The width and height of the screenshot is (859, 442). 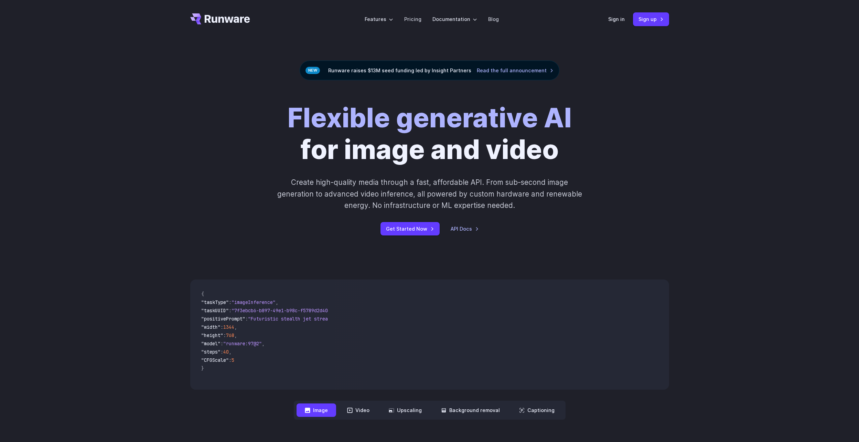 I want to click on a: Blog, so click(x=493, y=19).